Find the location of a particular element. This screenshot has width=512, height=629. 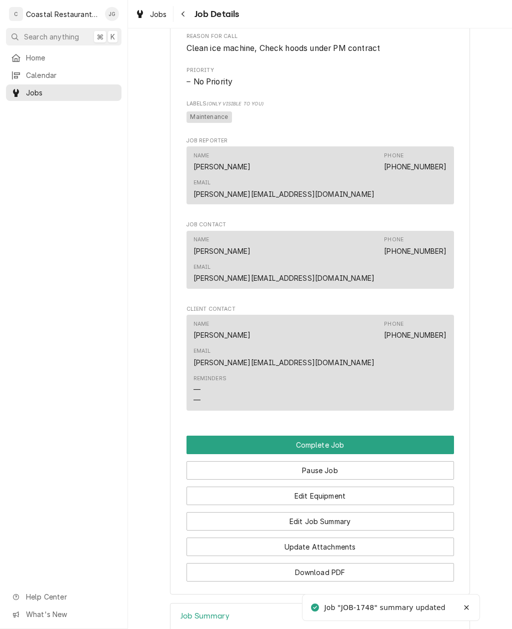

h3: Job Summary is located at coordinates (205, 616).